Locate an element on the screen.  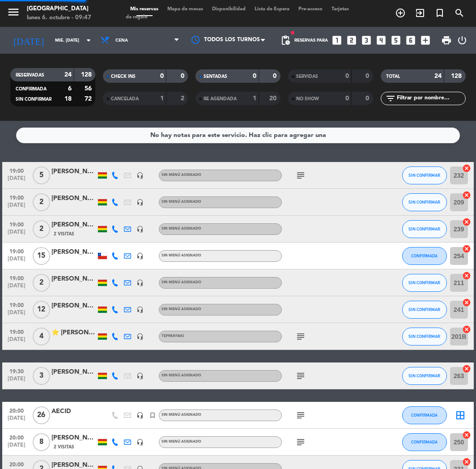
div: lunes 6. octubre - 09:47 is located at coordinates (59, 18).